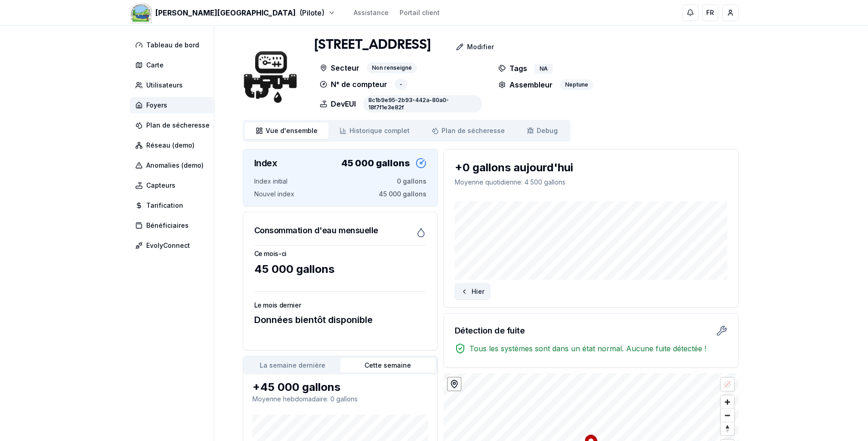  What do you see at coordinates (174, 245) in the screenshot?
I see `a: EvolyConnect` at bounding box center [174, 245].